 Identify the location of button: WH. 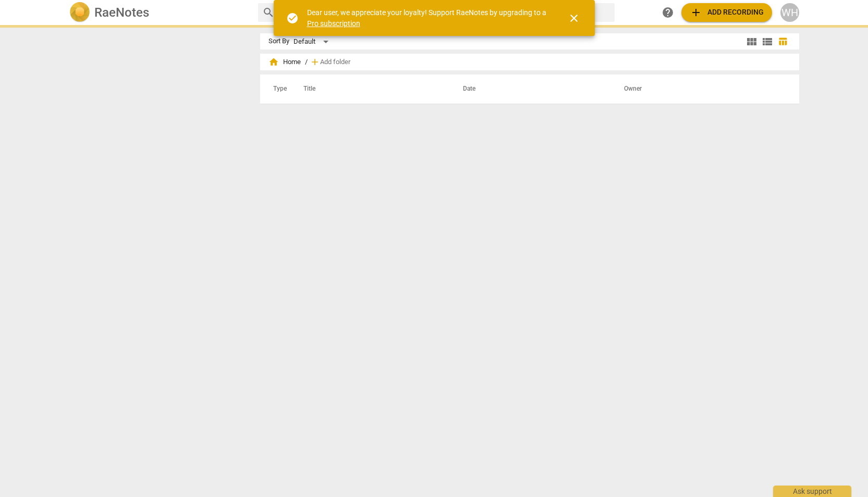
(789, 13).